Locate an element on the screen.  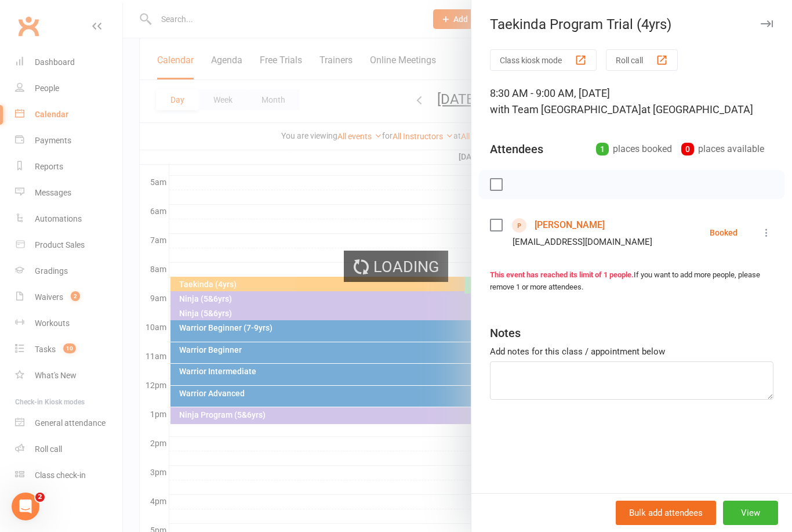
div: Attendees is located at coordinates (517, 149).